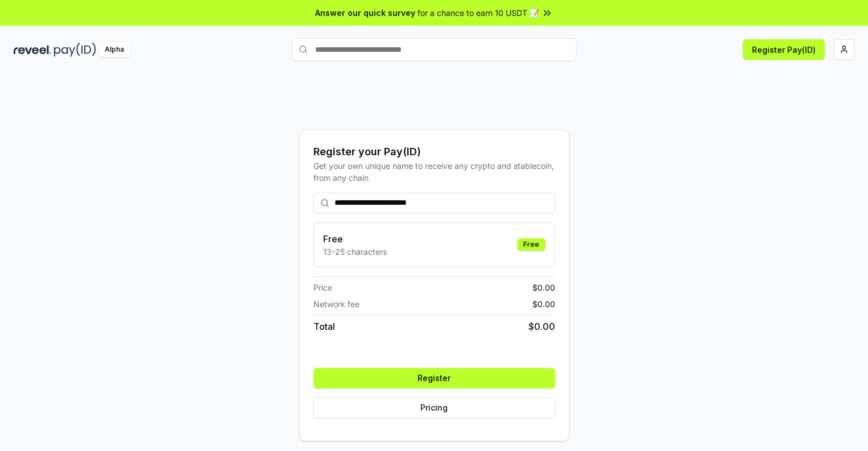  I want to click on button: Pricing, so click(434, 407).